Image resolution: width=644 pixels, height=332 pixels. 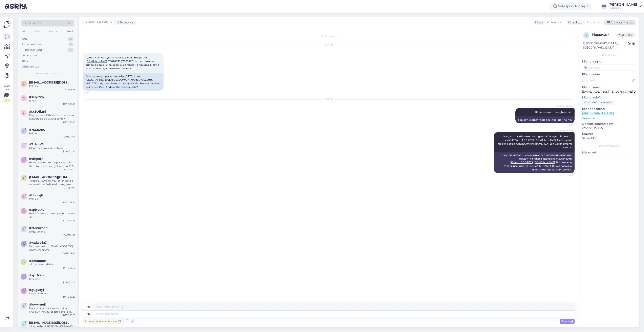 I want to click on div: Uus, so click(x=24, y=39).